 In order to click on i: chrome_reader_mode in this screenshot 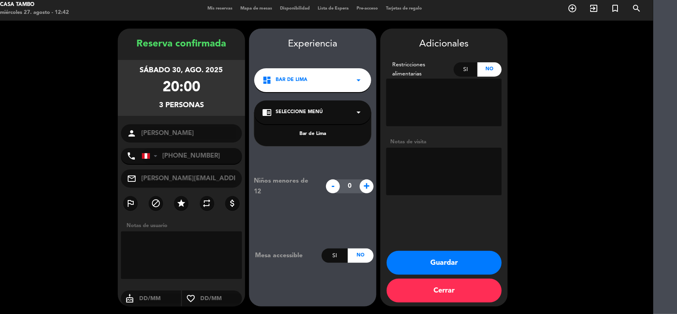, I will do `click(267, 112)`.